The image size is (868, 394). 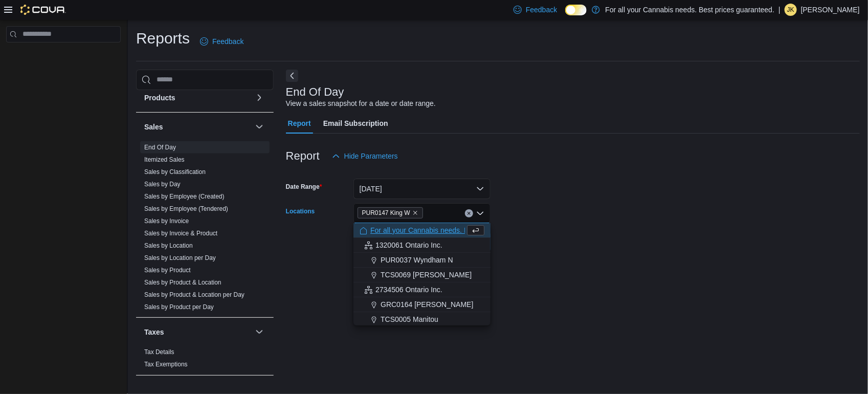 I want to click on span: Hide Parameters, so click(x=371, y=156).